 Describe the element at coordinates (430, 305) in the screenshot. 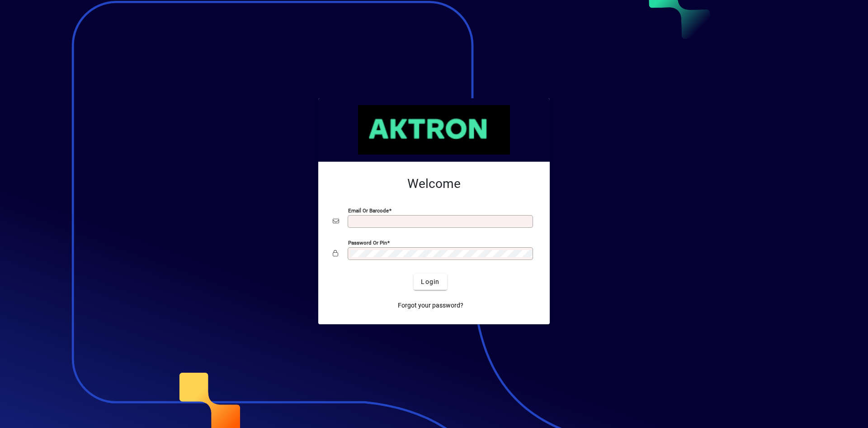

I see `a: Forgot your password?` at that location.